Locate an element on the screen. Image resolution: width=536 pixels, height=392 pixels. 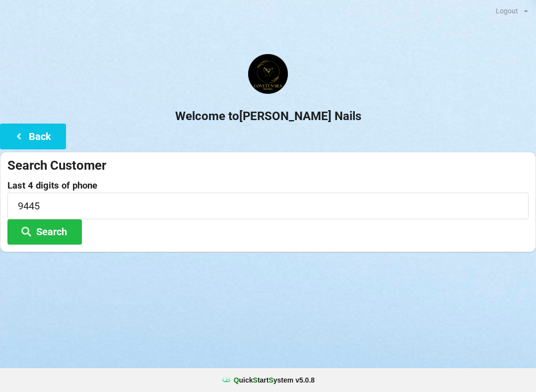
div: Search Customer is located at coordinates (268, 165).